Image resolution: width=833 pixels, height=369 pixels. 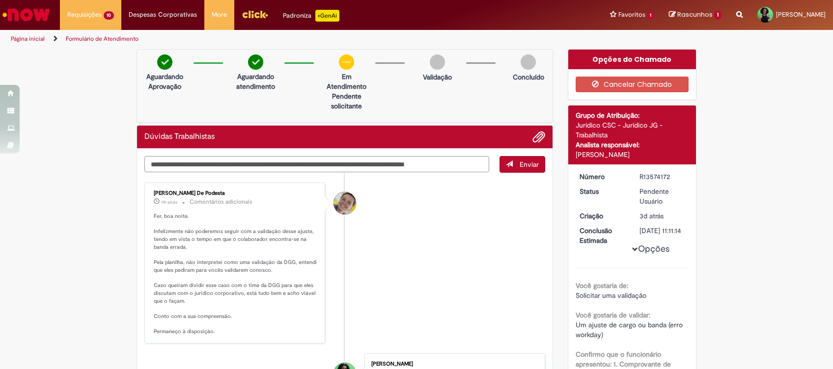 I want to click on span: Solicitar uma validação, so click(x=611, y=296).